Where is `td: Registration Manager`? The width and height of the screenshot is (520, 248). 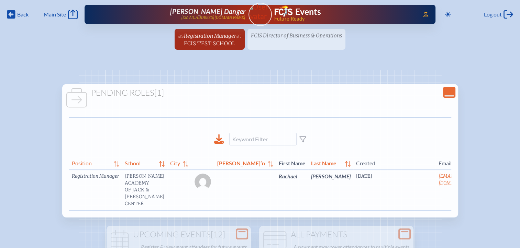
td: Registration Manager is located at coordinates (96, 190).